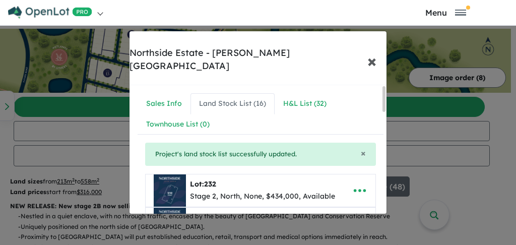 The height and width of the screenshot is (245, 516). Describe the element at coordinates (262, 196) in the screenshot. I see `div: Stage 2, North, None, $434,000, Available` at that location.